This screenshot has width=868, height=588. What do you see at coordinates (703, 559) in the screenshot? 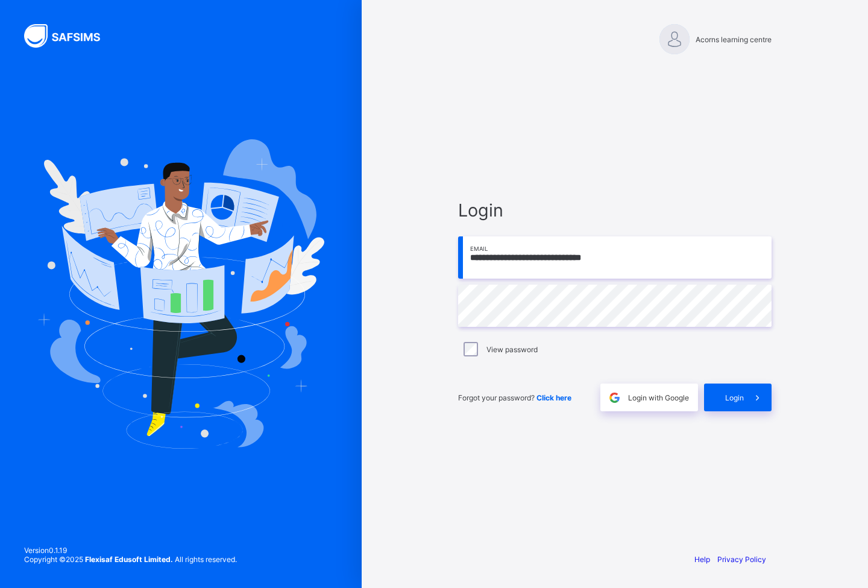
I see `a: Help` at bounding box center [703, 559].